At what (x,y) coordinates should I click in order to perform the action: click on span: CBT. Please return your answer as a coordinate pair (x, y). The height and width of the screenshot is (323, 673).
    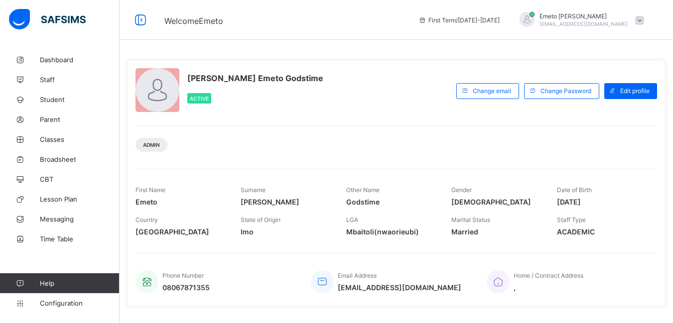
    Looking at the image, I should click on (80, 179).